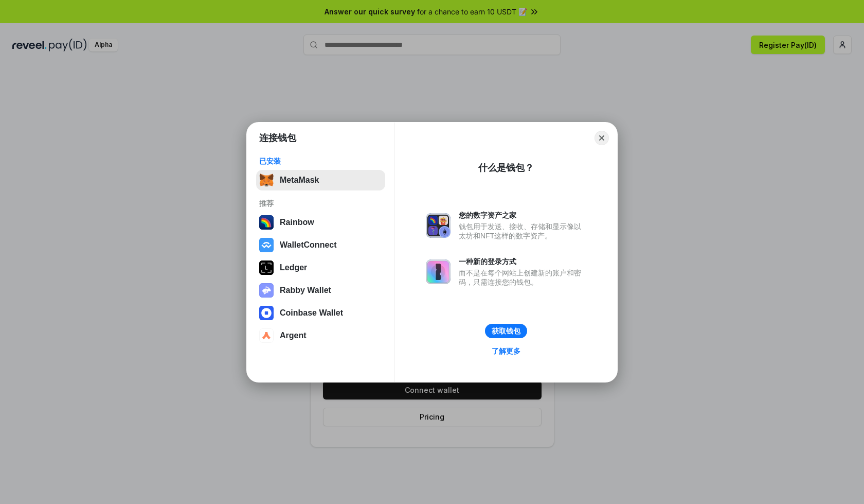  Describe the element at coordinates (321, 267) in the screenshot. I see `button: Ledger` at that location.